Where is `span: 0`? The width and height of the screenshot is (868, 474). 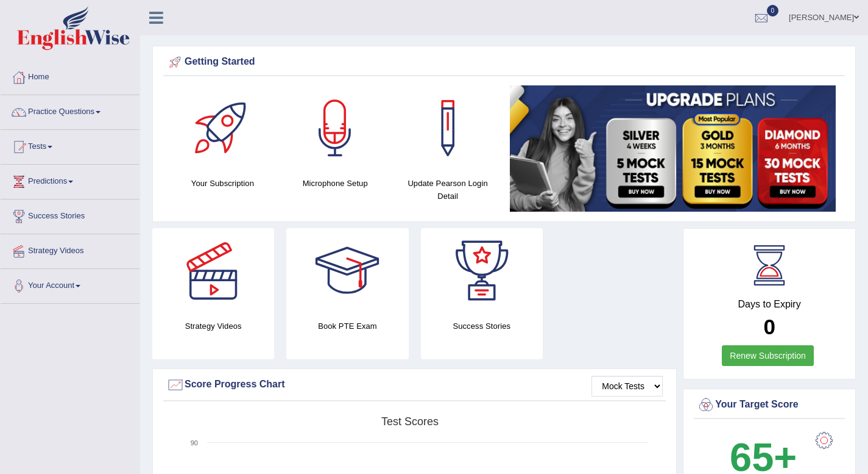
span: 0 is located at coordinates (773, 11).